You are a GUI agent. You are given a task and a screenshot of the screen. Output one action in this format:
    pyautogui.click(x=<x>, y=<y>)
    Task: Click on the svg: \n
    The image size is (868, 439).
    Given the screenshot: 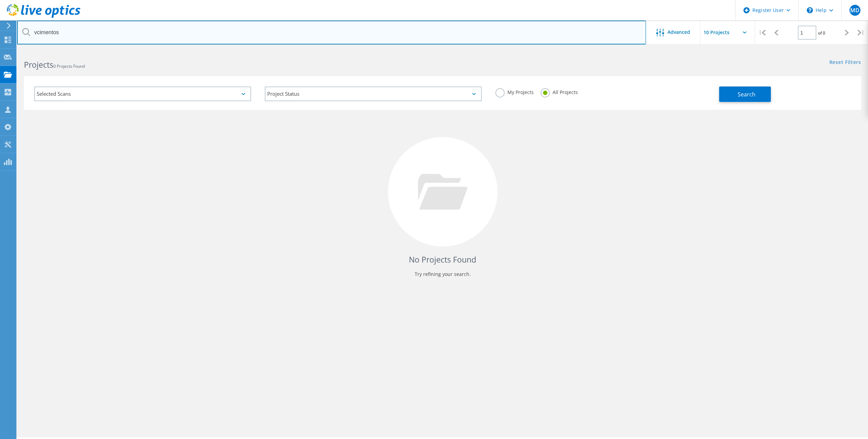 What is the action you would take?
    pyautogui.click(x=810, y=10)
    